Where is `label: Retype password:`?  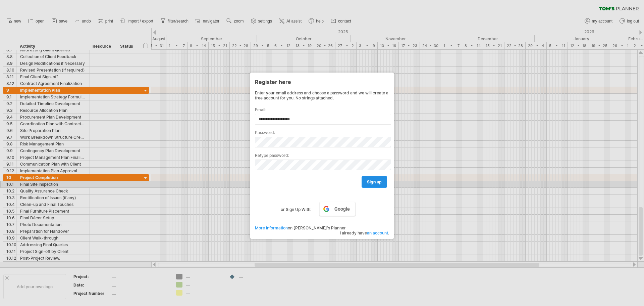 label: Retype password: is located at coordinates (322, 155).